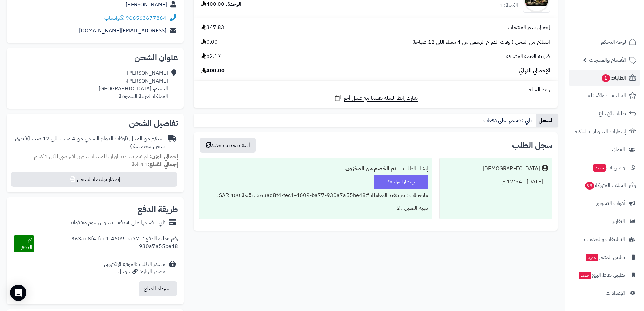 This screenshot has width=644, height=311. I want to click on span: لوحة التحكم, so click(614, 42).